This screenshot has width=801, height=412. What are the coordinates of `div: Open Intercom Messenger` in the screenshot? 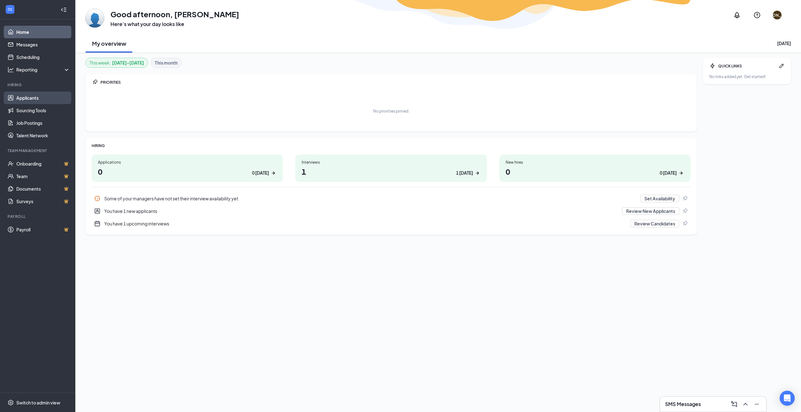 It's located at (787, 399).